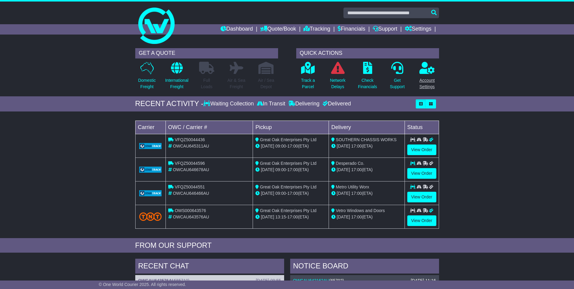 The height and width of the screenshot is (289, 574). I want to click on span: OWS000643576, so click(190, 210).